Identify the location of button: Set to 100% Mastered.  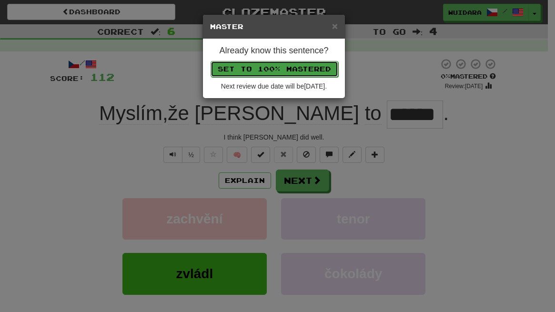
(274, 69).